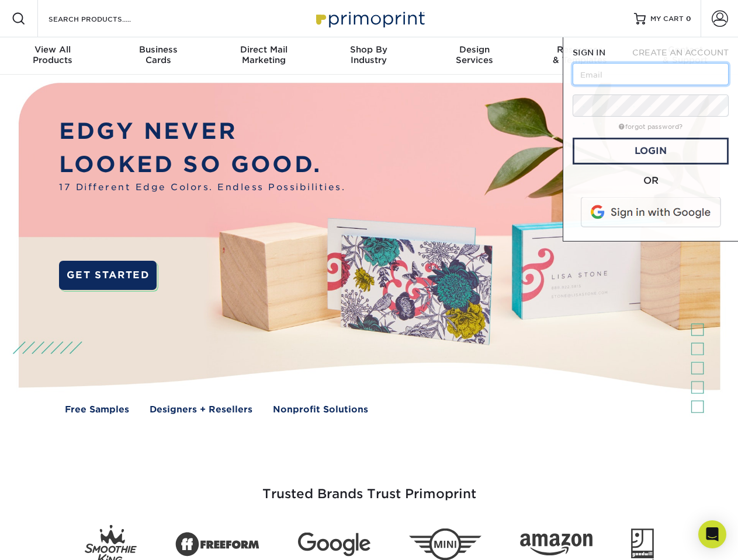  Describe the element at coordinates (712, 534) in the screenshot. I see `div: Open Intercom Messenger` at that location.